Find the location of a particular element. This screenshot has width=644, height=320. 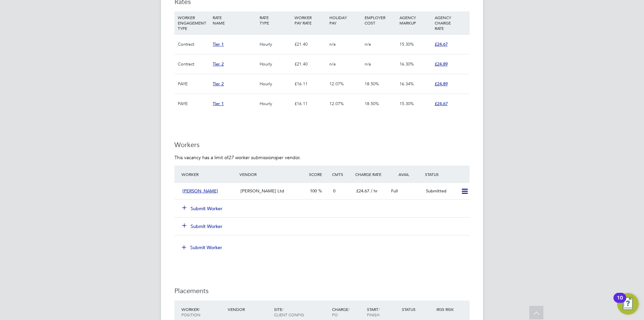

em: 27 worker submissions is located at coordinates (252, 158).